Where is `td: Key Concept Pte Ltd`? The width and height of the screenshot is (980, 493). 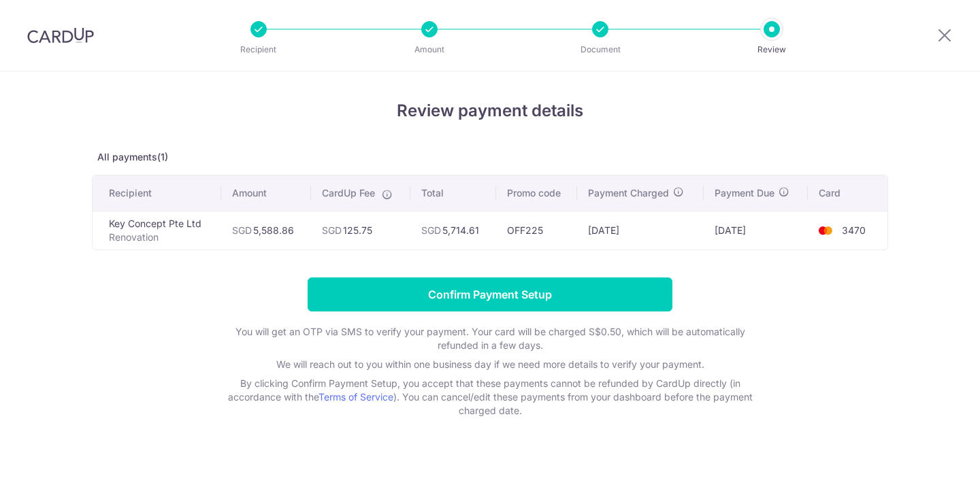 td: Key Concept Pte Ltd is located at coordinates (157, 230).